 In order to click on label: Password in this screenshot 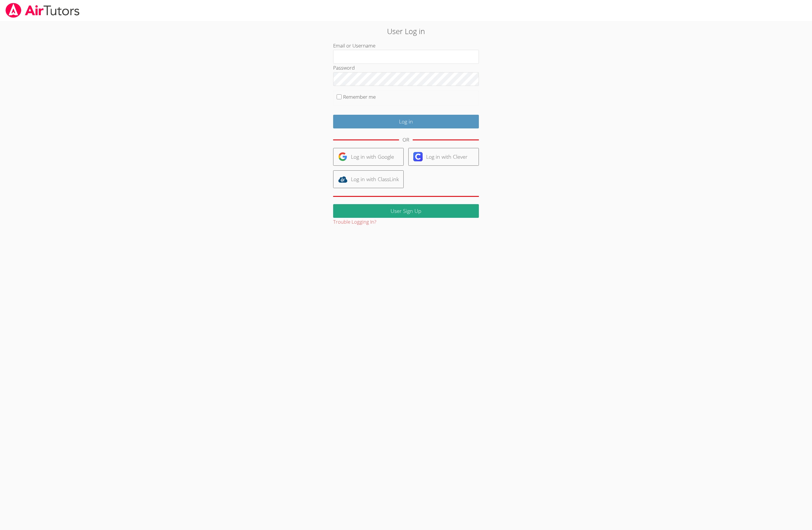, I will do `click(344, 68)`.